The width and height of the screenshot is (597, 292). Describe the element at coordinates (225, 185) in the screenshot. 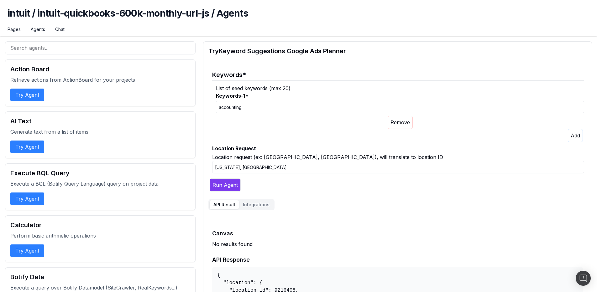

I see `button: Run Agent` at that location.